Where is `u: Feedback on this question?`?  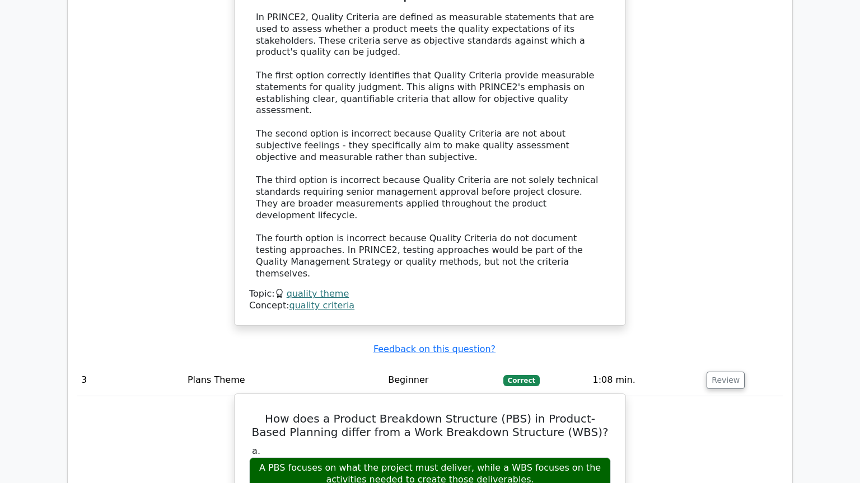 u: Feedback on this question? is located at coordinates (434, 349).